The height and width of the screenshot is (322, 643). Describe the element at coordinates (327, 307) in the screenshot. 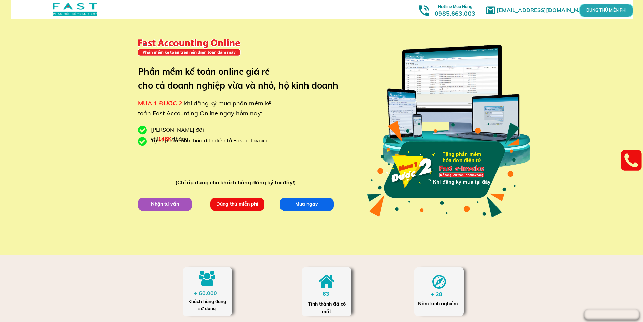

I see `div: Tỉnh thành đã có mặt` at that location.